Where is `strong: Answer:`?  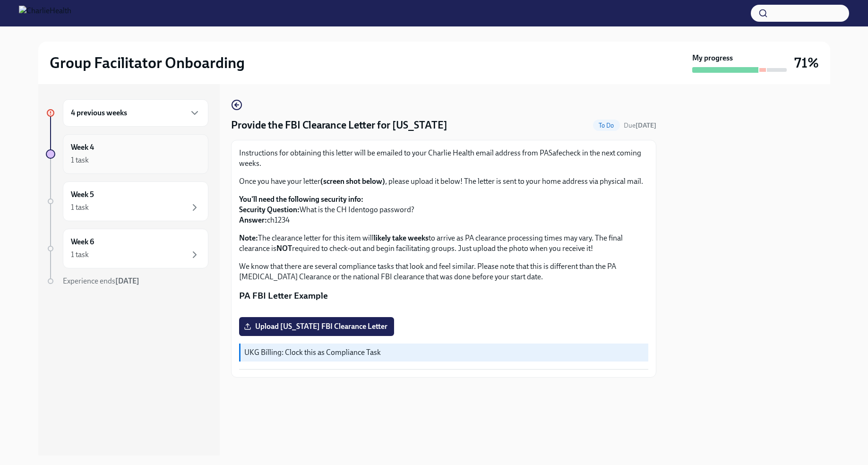
strong: Answer: is located at coordinates (253, 219).